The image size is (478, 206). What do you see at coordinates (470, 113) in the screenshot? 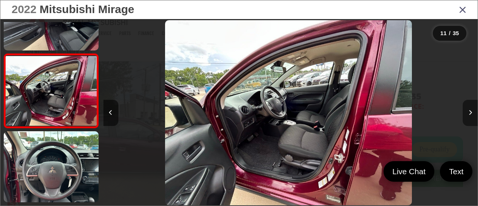
I see `button: Next image` at bounding box center [470, 113].